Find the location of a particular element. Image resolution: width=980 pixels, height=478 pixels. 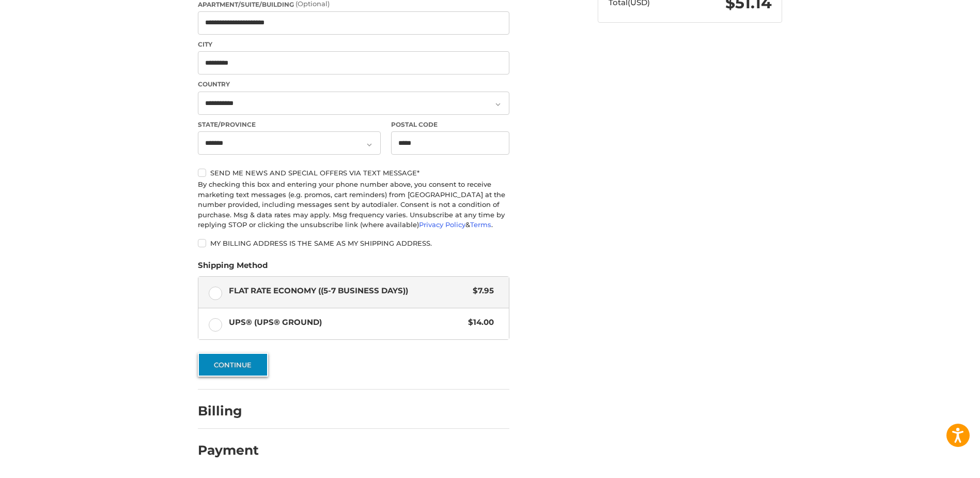

label: My billing address is the same as my shipping address. is located at coordinates (353, 243).